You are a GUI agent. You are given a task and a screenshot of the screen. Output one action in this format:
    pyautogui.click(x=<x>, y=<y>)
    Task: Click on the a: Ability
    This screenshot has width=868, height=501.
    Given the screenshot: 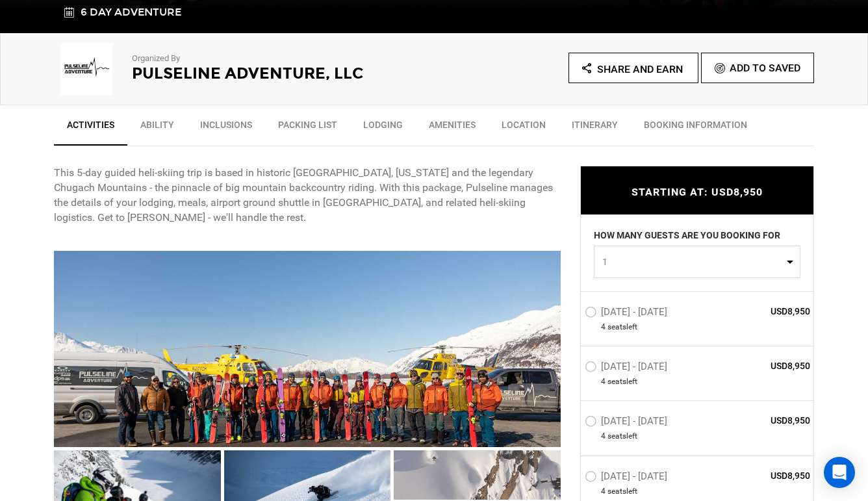 What is the action you would take?
    pyautogui.click(x=157, y=128)
    